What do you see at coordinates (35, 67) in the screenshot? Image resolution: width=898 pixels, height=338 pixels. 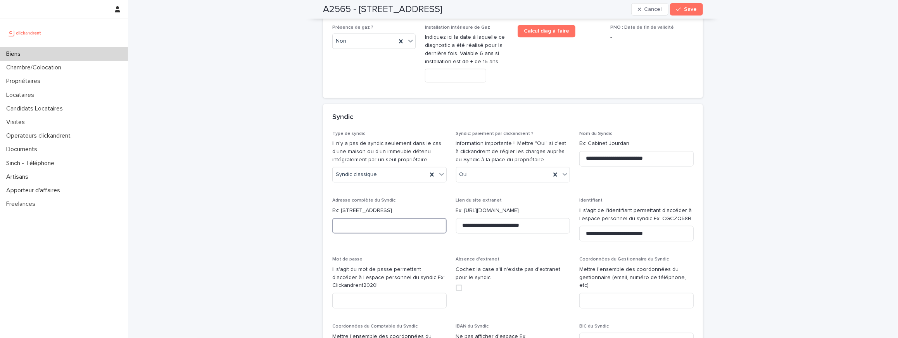 I see `p: Chambre/Colocation` at bounding box center [35, 67].